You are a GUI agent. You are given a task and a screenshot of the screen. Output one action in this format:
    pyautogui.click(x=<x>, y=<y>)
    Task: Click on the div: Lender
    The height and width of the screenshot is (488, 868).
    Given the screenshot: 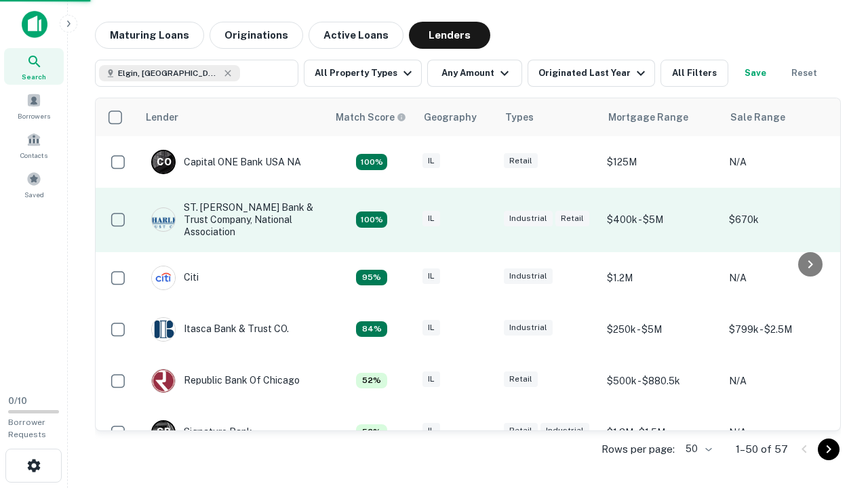 What is the action you would take?
    pyautogui.click(x=162, y=117)
    